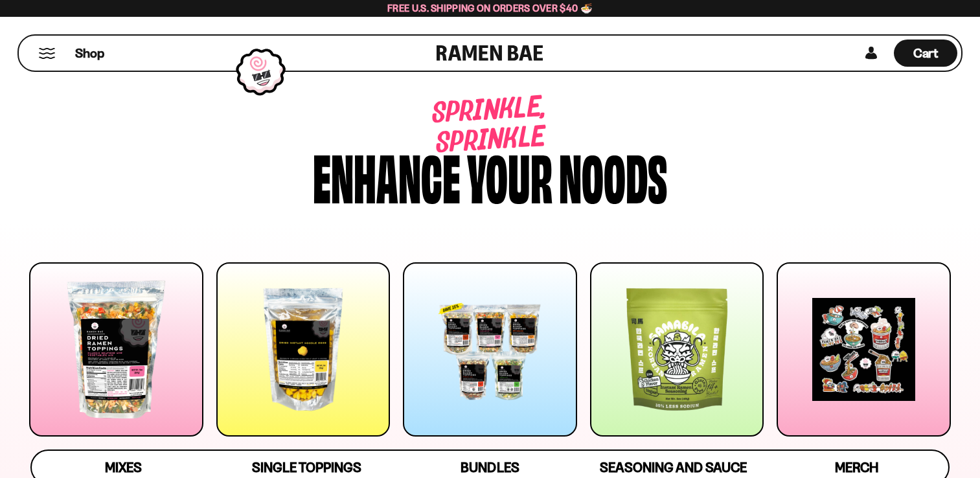 This screenshot has width=980, height=478. I want to click on span: Bundles, so click(489, 467).